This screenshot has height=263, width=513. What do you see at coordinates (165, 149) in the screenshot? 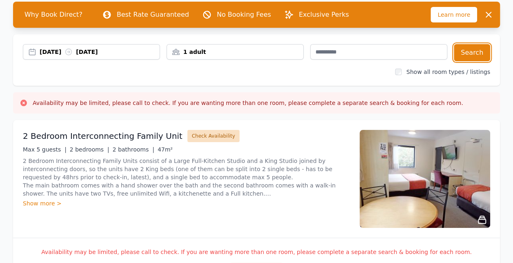
I see `span: 47m²` at bounding box center [165, 149].